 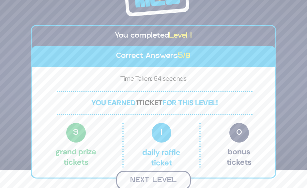 What do you see at coordinates (76, 145) in the screenshot?
I see `p: Grand Prize tickets` at bounding box center [76, 145].